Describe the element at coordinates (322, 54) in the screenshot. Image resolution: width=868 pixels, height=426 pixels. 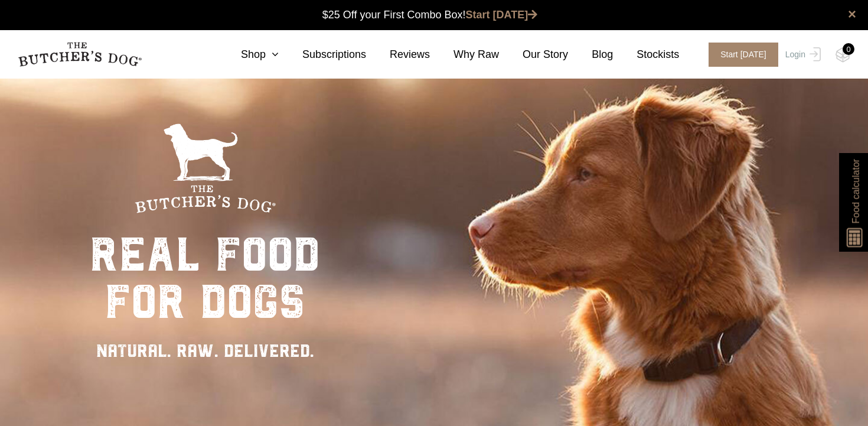
I see `a: Subscriptions` at that location.